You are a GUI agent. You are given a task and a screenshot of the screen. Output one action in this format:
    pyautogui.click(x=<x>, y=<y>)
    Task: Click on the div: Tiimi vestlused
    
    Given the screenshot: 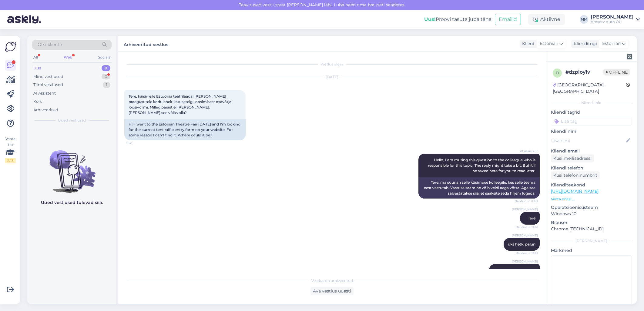 What is the action you would take?
    pyautogui.click(x=48, y=85)
    